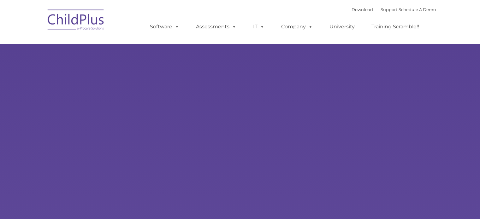  I want to click on a: Software, so click(164, 27).